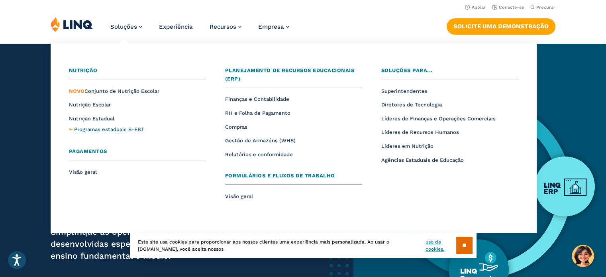 This screenshot has width=606, height=277. Describe the element at coordinates (122, 91) in the screenshot. I see `font: Conjunto de Nutrição Escolar` at that location.